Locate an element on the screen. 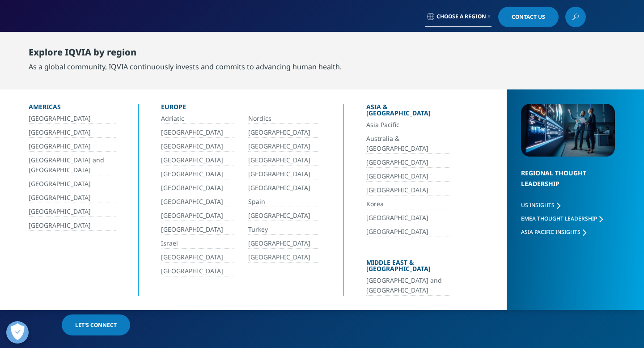  span: Let's Connect is located at coordinates (96, 325).